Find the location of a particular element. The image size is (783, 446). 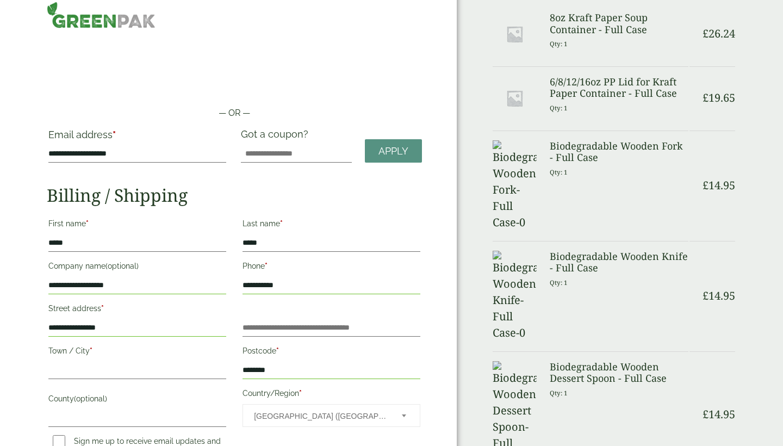

p: — OR — is located at coordinates (234, 113).